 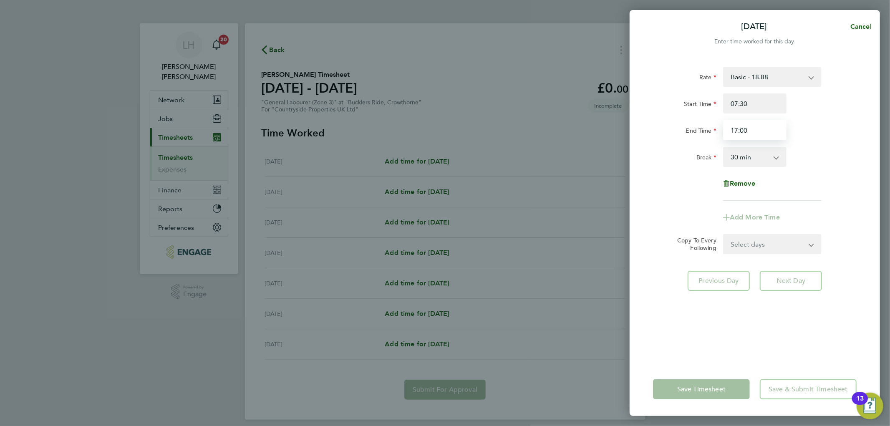 I want to click on label: Copy To Every Following, so click(x=694, y=244).